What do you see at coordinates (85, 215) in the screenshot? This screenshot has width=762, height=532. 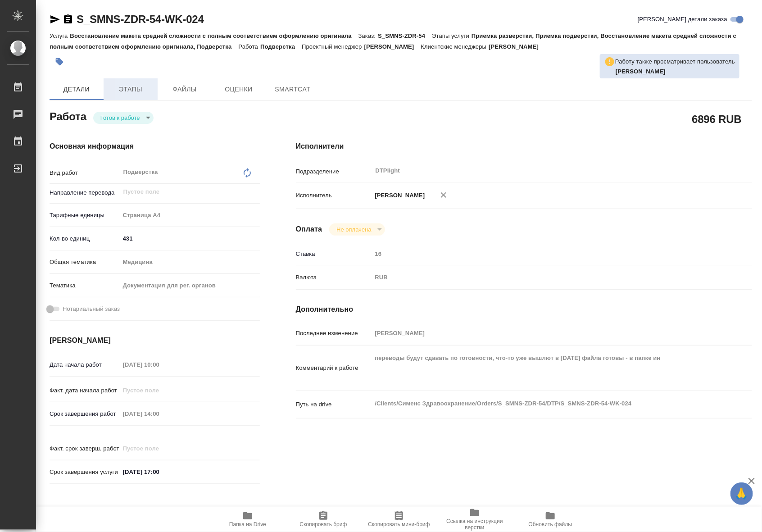 I see `p: Тарифные единицы` at bounding box center [85, 215].